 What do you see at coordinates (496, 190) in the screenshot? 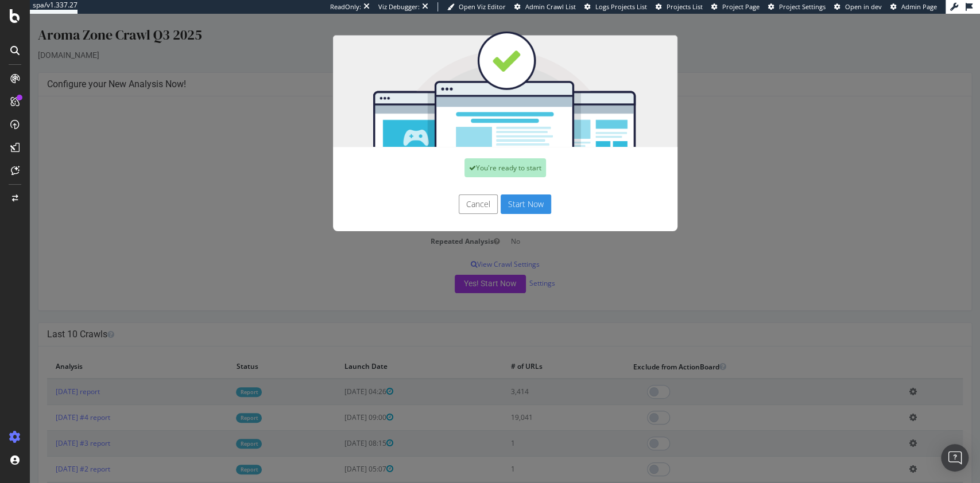
I see `button: Start Now` at bounding box center [496, 190].